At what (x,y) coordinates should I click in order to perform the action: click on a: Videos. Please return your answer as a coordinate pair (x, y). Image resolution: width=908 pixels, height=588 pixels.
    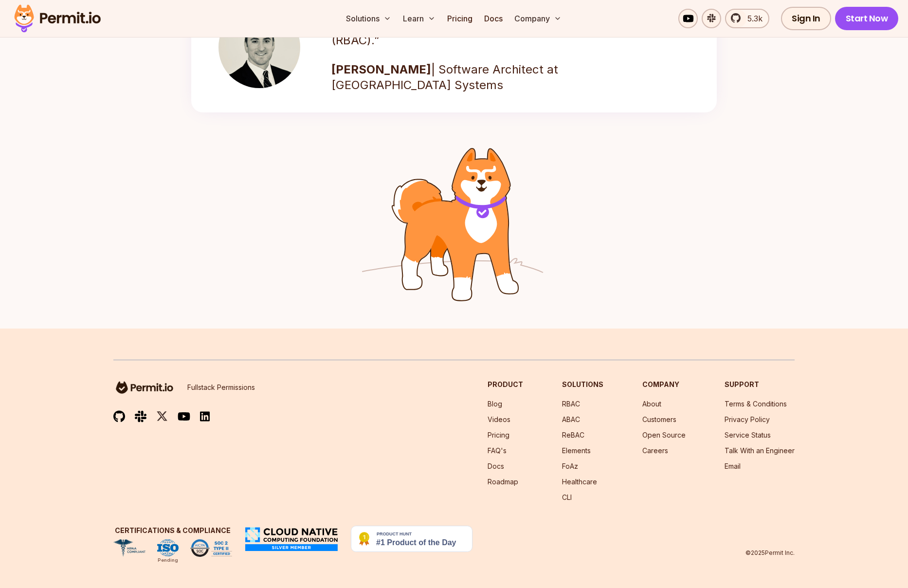
    Looking at the image, I should click on (498, 419).